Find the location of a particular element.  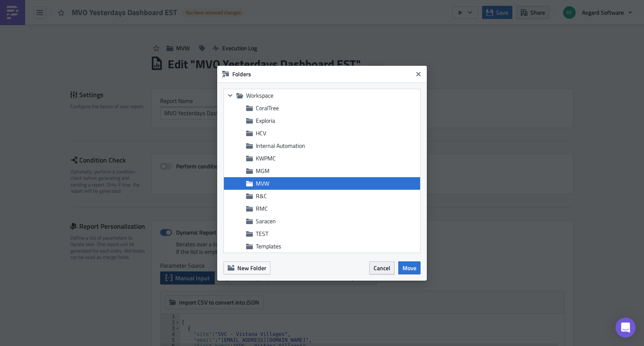

span: Cancel is located at coordinates (382, 267).